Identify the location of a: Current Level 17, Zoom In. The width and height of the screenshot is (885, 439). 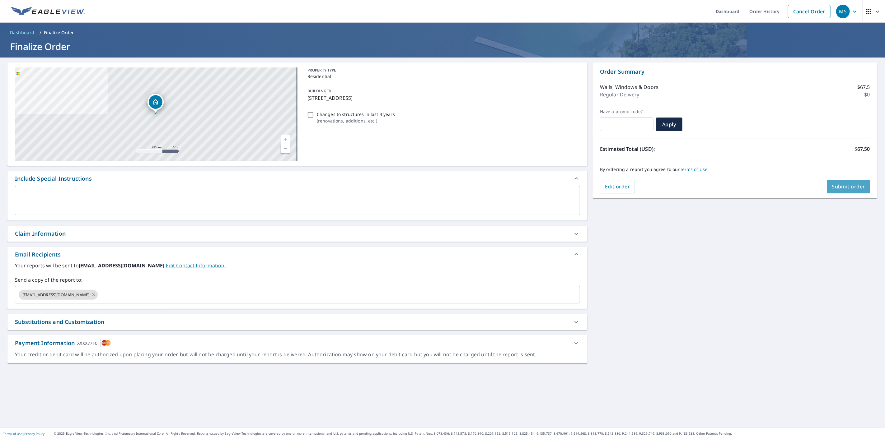
(285, 139).